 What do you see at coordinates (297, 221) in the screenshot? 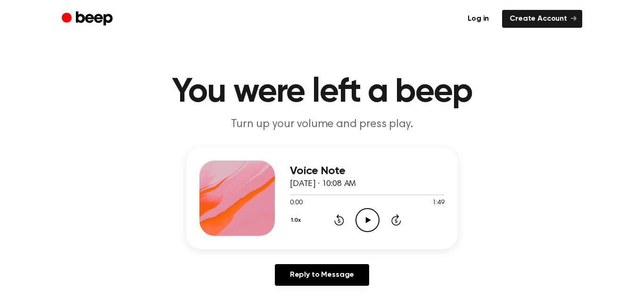
I see `button: 1.0x` at bounding box center [297, 221].